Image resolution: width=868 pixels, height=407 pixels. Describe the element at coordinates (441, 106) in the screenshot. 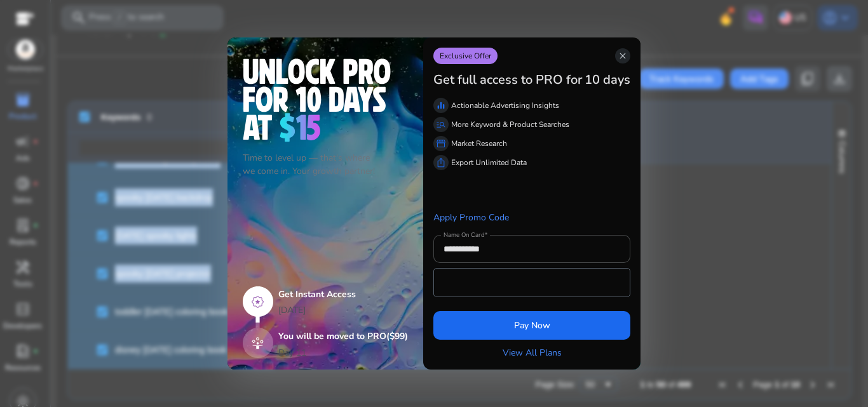

I see `span: equalizer` at that location.